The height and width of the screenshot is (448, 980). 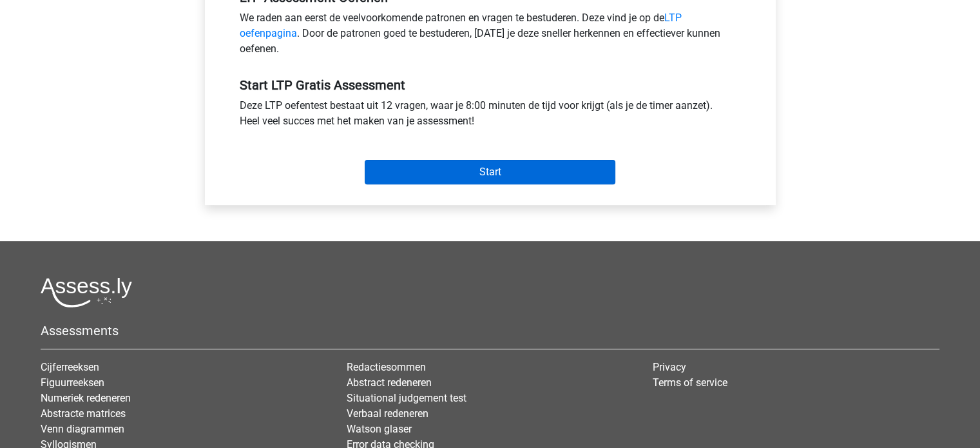 I want to click on a: Watson glaser, so click(x=379, y=428).